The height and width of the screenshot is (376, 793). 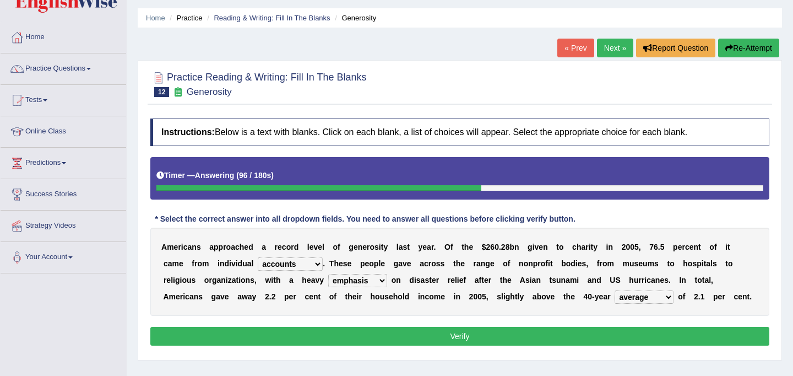 I want to click on span: 12, so click(x=161, y=92).